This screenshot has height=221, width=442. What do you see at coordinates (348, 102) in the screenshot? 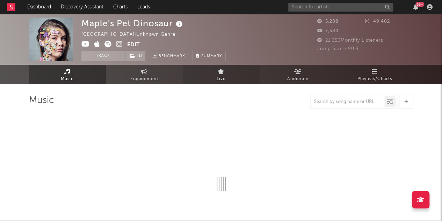
I see `input: Search by song name or URL` at bounding box center [348, 102].